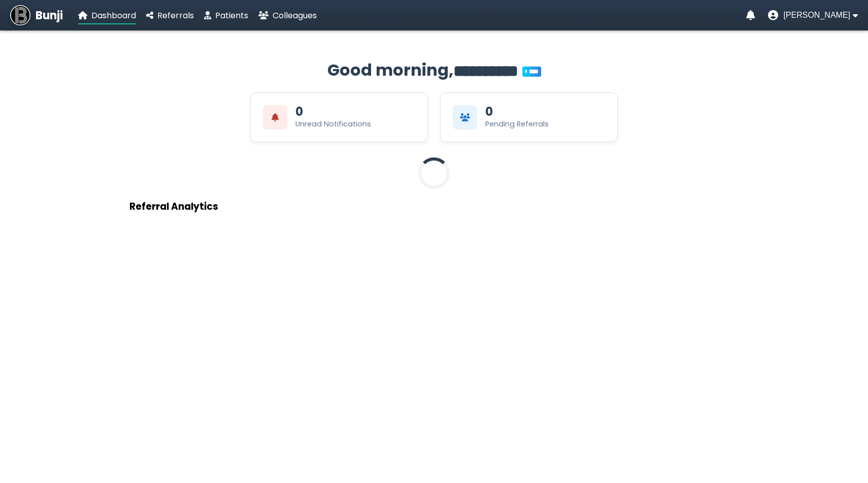  What do you see at coordinates (517, 124) in the screenshot?
I see `div: Pending Referrals` at bounding box center [517, 124].